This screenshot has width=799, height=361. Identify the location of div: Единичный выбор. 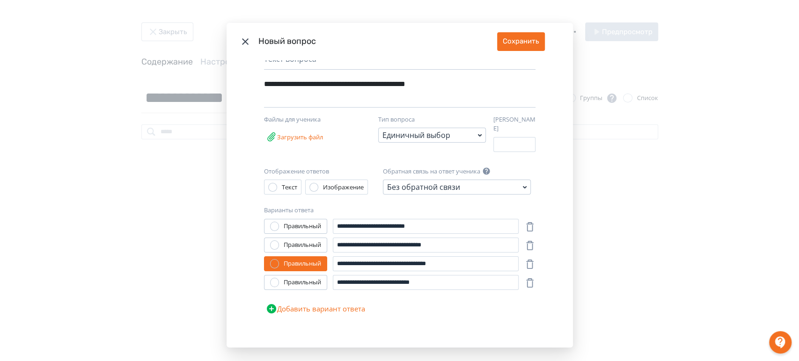
(416, 135).